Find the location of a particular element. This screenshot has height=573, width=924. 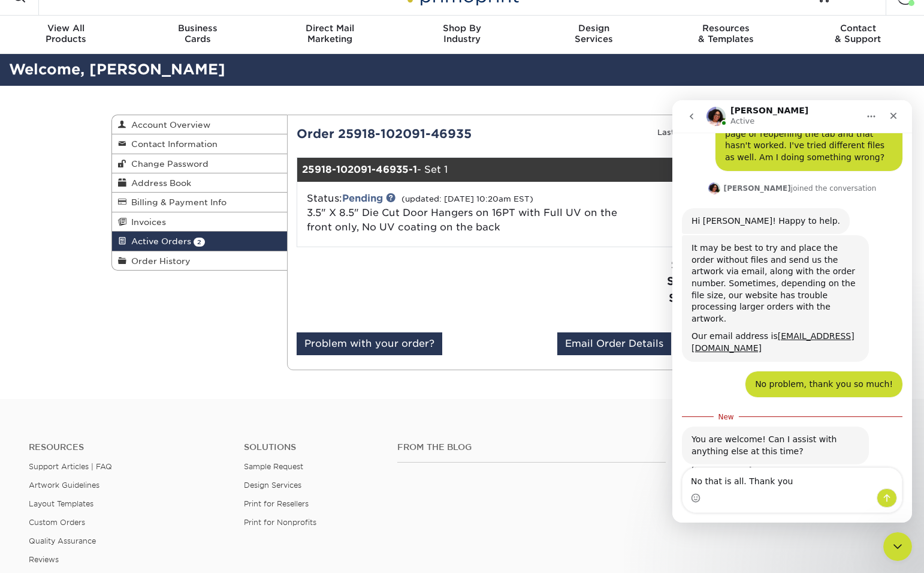

a: Reviews is located at coordinates (43, 559).